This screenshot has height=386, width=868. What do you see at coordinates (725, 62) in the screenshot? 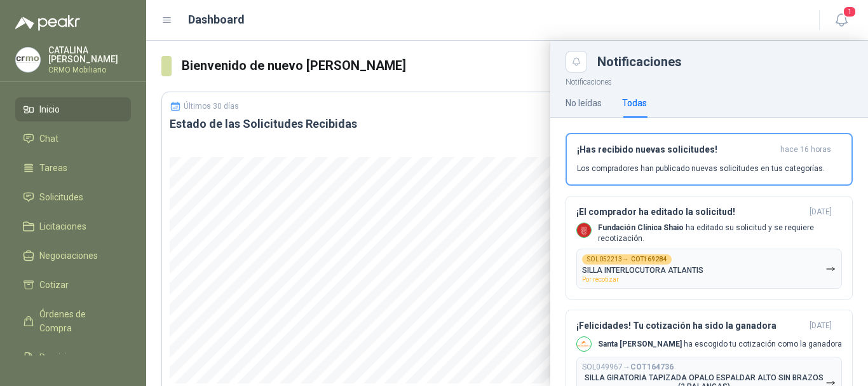
I see `div: Notificaciones` at bounding box center [725, 62].